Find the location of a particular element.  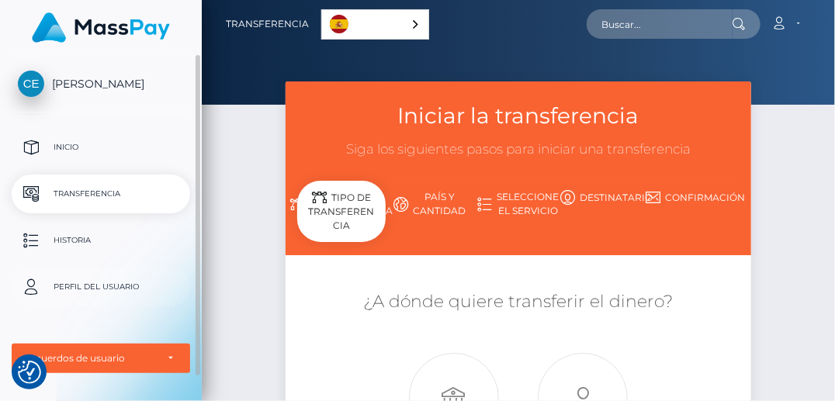

a: Destinatario is located at coordinates (606, 197).